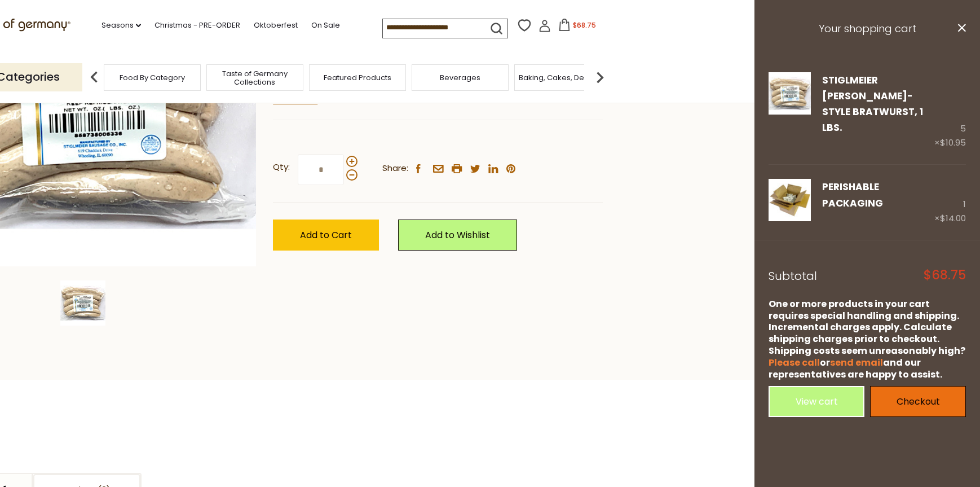 The width and height of the screenshot is (980, 487). What do you see at coordinates (121, 25) in the screenshot?
I see `a: Seasons` at bounding box center [121, 25].